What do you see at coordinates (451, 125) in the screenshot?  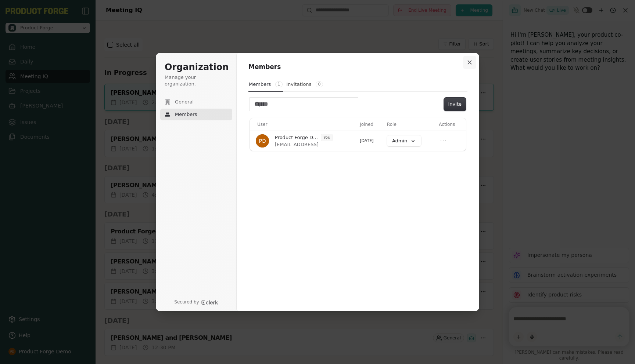 I see `th: Actions` at bounding box center [451, 125].